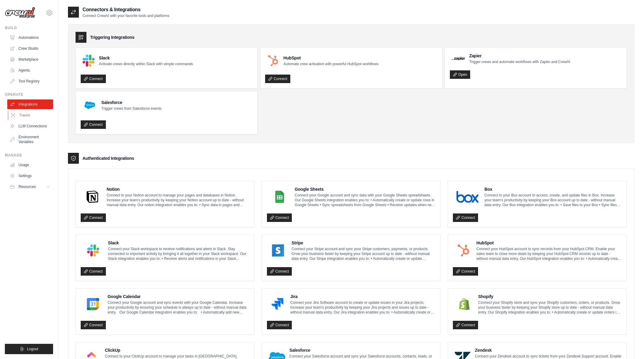 This screenshot has height=359, width=644. What do you see at coordinates (363, 308) in the screenshot?
I see `p: Connect your Jira Software account to create or update issues in your Jira projects. Increase you...` at bounding box center [363, 308].